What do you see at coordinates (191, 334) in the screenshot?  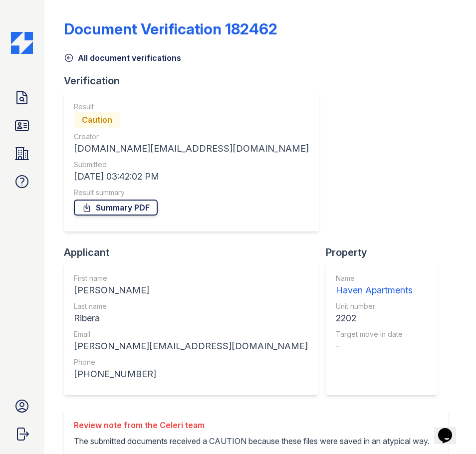 I see `div: Email` at bounding box center [191, 334].